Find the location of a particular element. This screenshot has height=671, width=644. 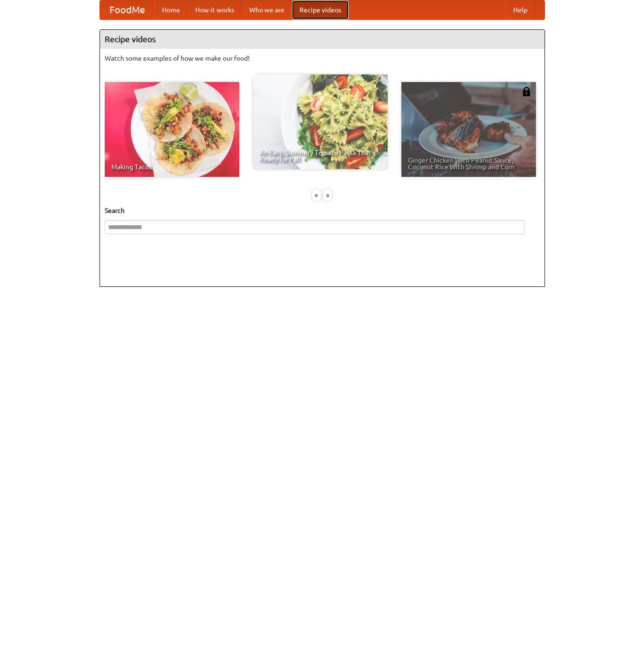

a: How it works is located at coordinates (214, 10).